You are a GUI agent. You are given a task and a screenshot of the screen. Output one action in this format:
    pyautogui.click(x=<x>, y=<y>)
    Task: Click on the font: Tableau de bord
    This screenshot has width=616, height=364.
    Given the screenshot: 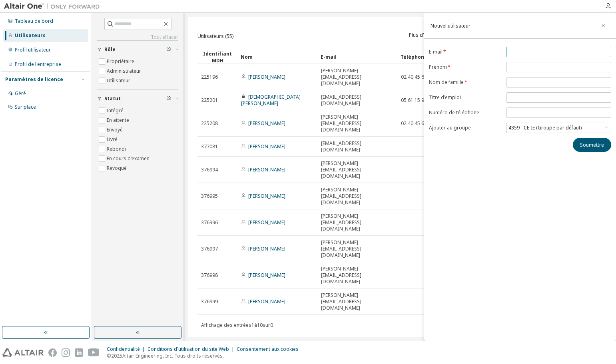 What is the action you would take?
    pyautogui.click(x=34, y=21)
    